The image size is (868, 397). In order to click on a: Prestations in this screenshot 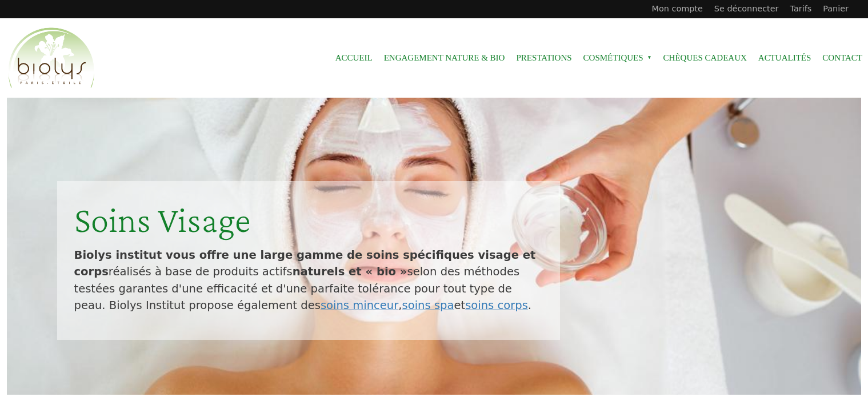, I will do `click(543, 57)`.